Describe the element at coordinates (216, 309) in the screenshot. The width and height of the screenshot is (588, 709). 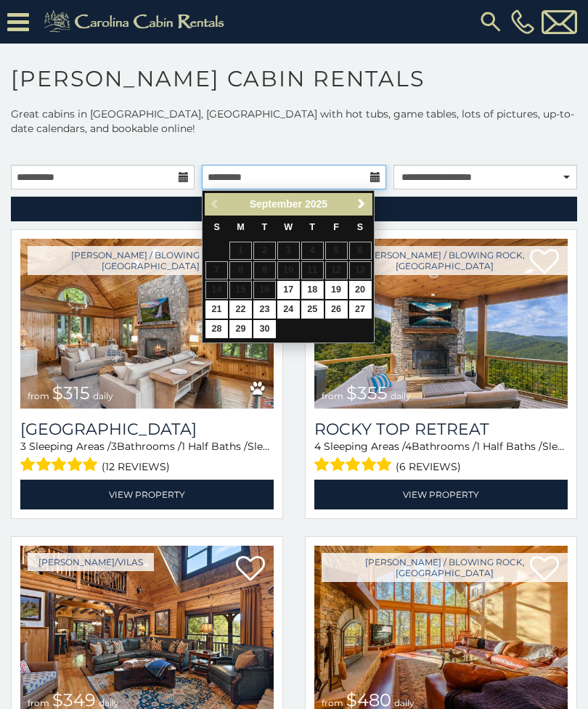
I see `a: 21` at that location.